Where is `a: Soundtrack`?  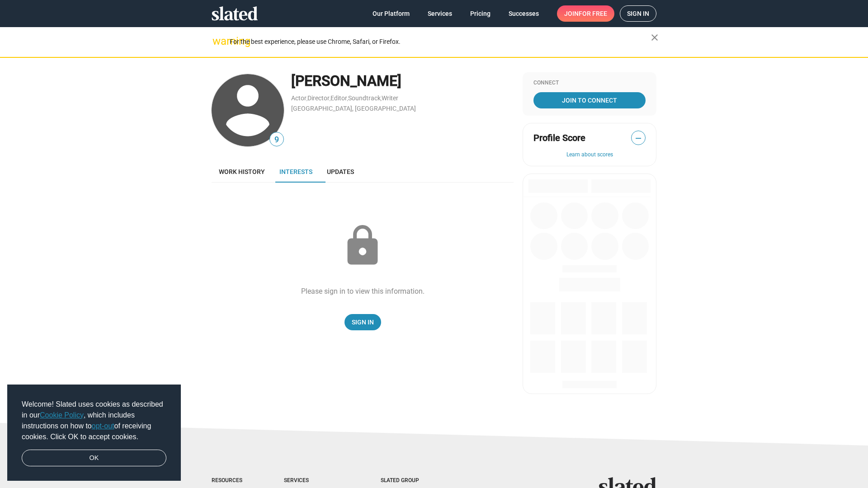
a: Soundtrack is located at coordinates (364, 98).